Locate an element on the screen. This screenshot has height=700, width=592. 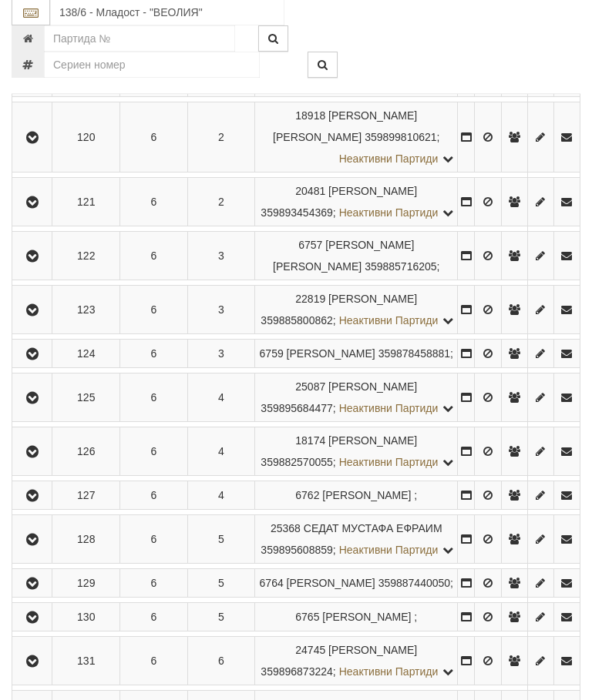
span: 359895684477 is located at coordinates (296, 409).